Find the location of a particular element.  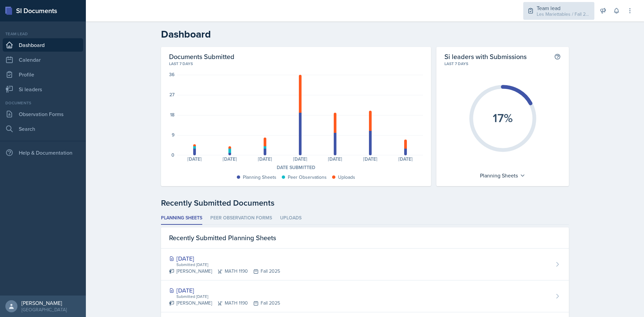

div: Recently Submitted Planning Sheets is located at coordinates (365, 238).